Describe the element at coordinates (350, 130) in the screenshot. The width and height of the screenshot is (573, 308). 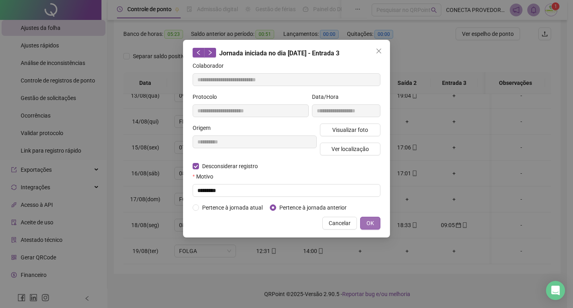
I see `span: Visualizar foto` at that location.